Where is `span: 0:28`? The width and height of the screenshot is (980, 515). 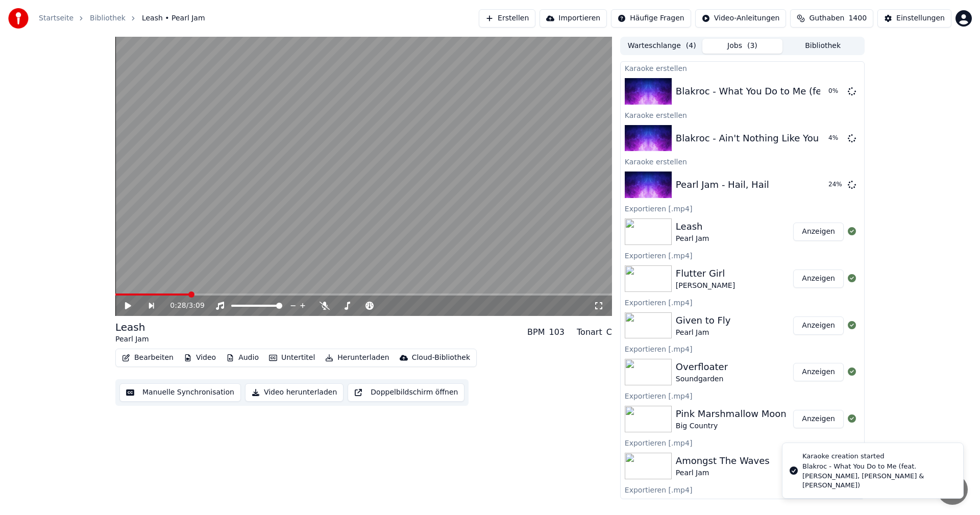
span: 0:28 is located at coordinates (177, 305).